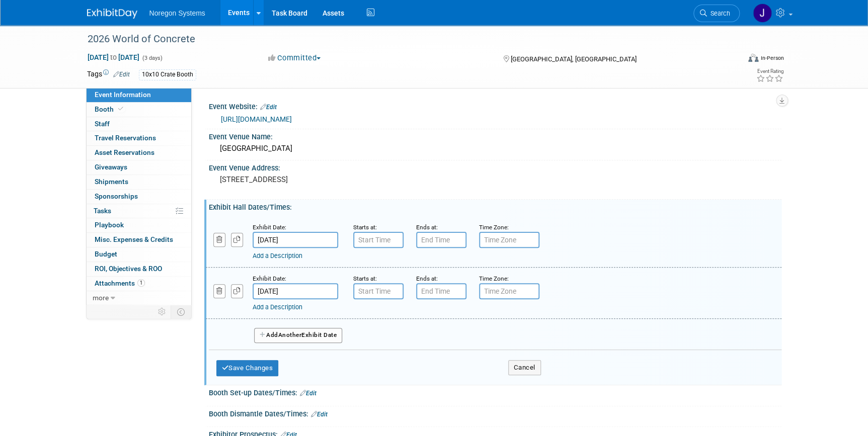 This screenshot has width=868, height=436. What do you see at coordinates (299, 336) in the screenshot?
I see `button: AddAnotherExhibit Date` at bounding box center [299, 336].